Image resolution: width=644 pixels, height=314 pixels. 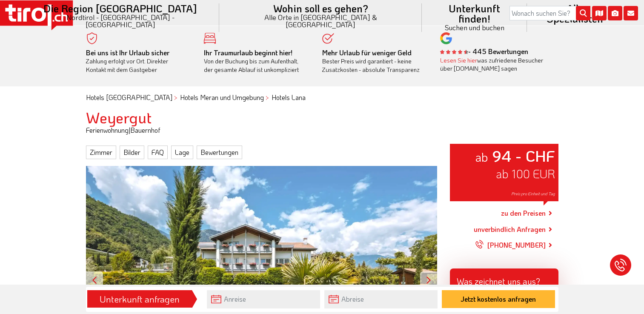 What do you see at coordinates (139, 61) in the screenshot?
I see `div: Zahlung erfolgt vor Ort. Direkter Kontakt mit dem Gastgeber` at bounding box center [139, 61].